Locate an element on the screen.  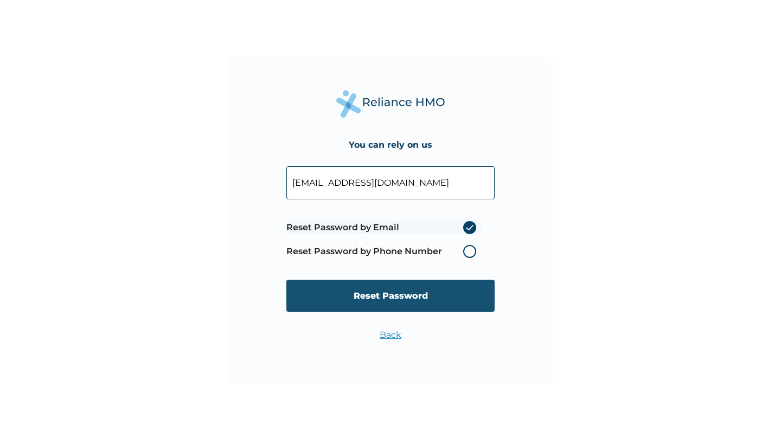
span: Password reset method is located at coordinates (384, 239).